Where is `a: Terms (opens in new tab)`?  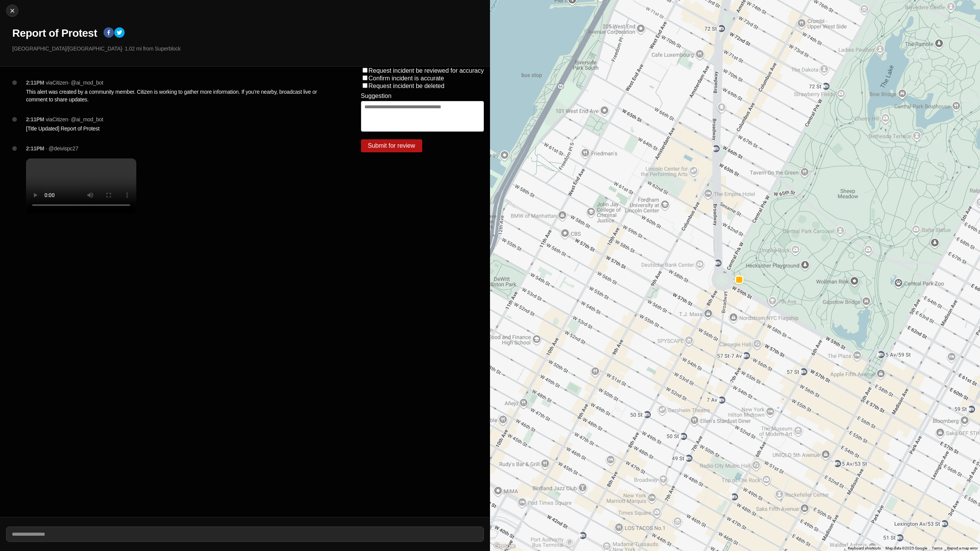 a: Terms (opens in new tab) is located at coordinates (937, 548).